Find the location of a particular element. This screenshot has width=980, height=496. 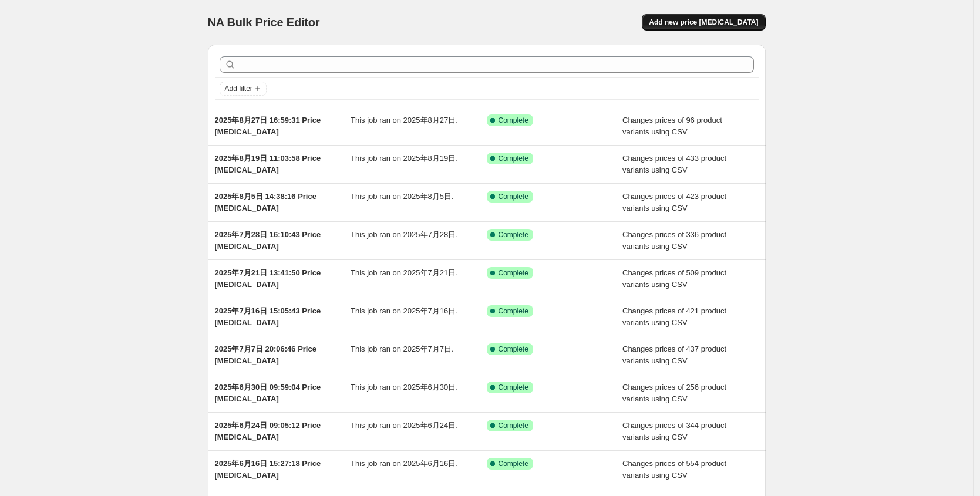

span: This job ran on 2025年7月7日. is located at coordinates (402, 349).